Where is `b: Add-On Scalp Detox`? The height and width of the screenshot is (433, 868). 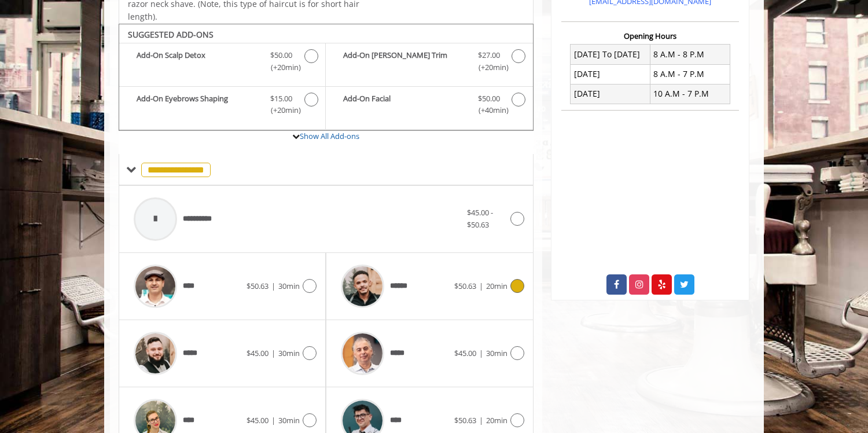
b: Add-On Scalp Detox is located at coordinates (198, 61).